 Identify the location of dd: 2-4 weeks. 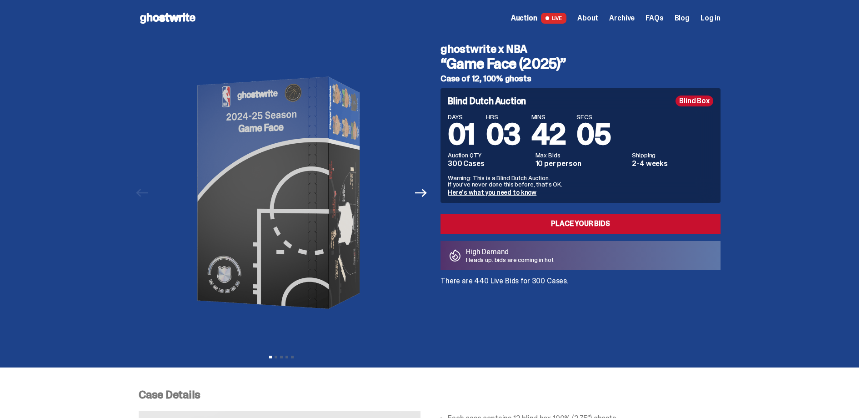
(672, 164).